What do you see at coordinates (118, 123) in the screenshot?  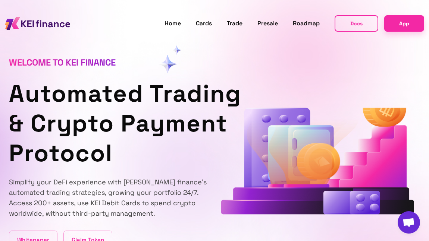 I see `span: & Crypto Payment` at bounding box center [118, 123].